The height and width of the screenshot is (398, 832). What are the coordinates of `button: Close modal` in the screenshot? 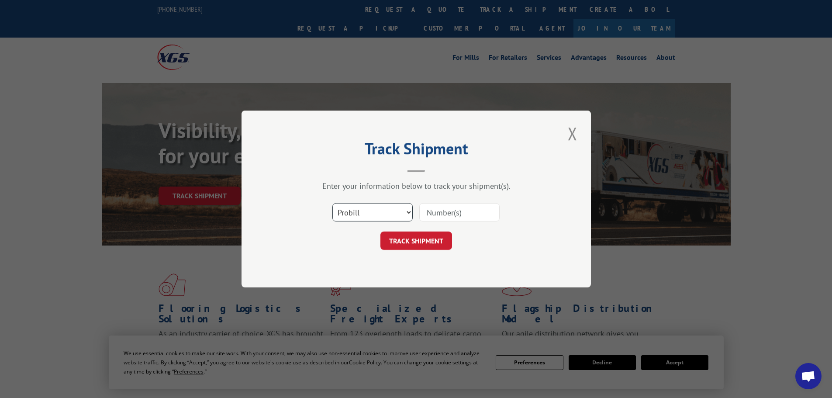 It's located at (572, 133).